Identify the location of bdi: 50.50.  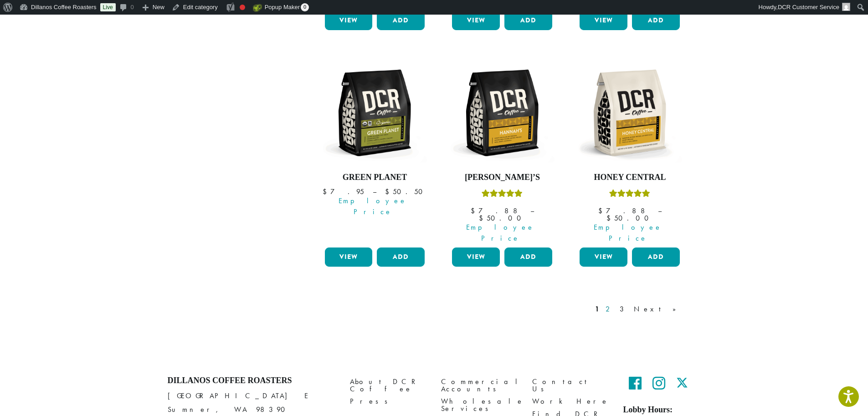
(406, 191).